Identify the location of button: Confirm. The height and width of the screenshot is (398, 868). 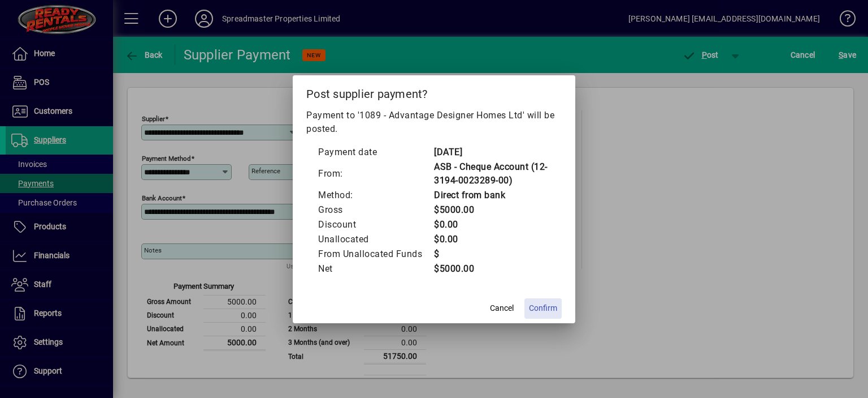
(543, 308).